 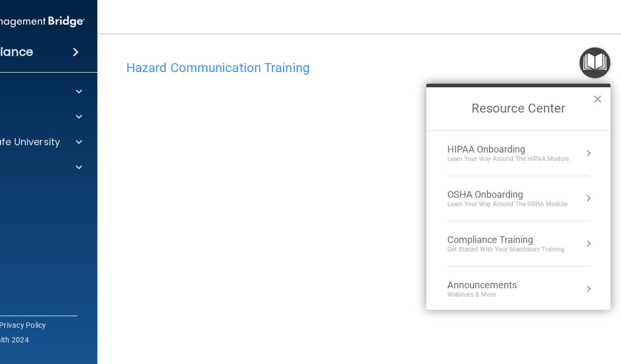 I want to click on div: OSHA Onboarding, so click(x=507, y=195).